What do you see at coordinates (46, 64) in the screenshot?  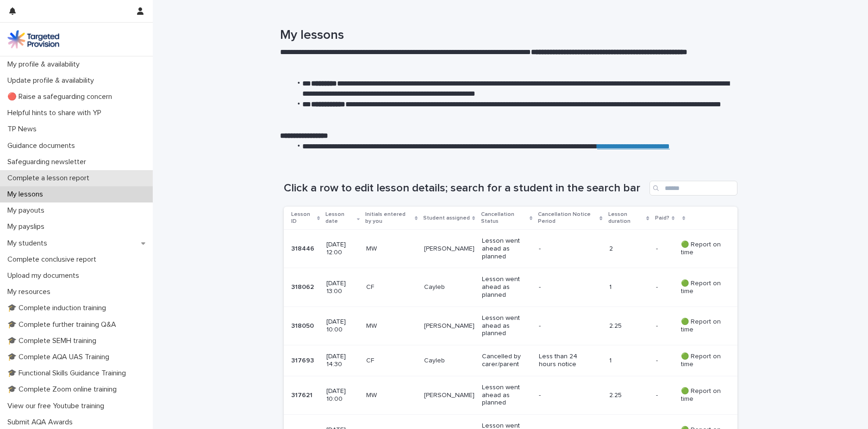 I see `p: My profile & availability` at bounding box center [46, 64].